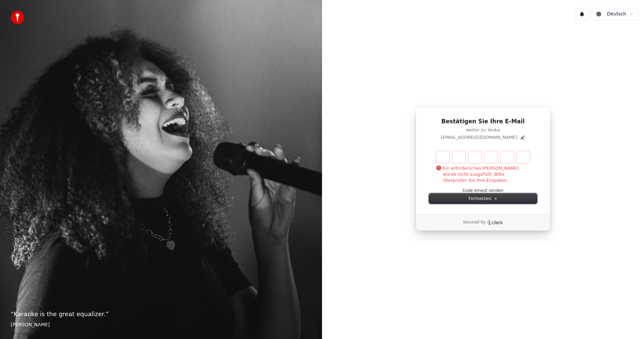 The image size is (644, 339). What do you see at coordinates (490, 157) in the screenshot?
I see `input: Enter verification code` at bounding box center [490, 157].